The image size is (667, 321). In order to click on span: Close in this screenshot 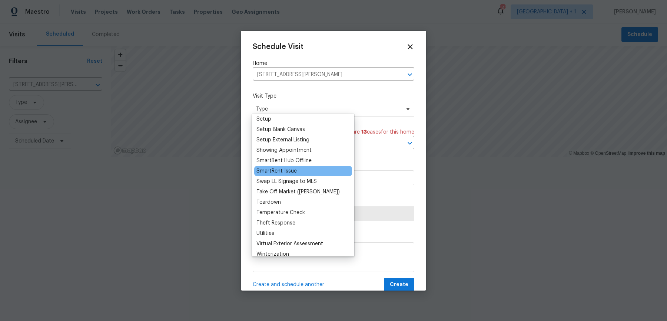, I will do `click(410, 47)`.